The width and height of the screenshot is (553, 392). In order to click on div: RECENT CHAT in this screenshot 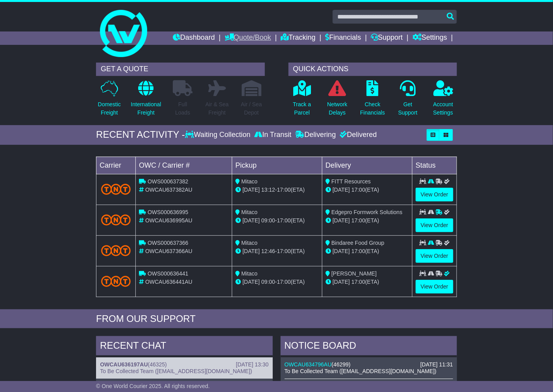, I will do `click(184, 347)`.